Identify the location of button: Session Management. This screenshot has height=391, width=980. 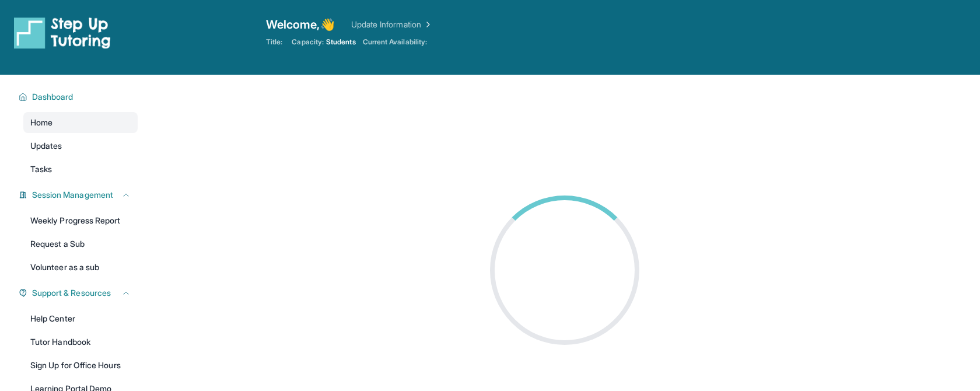
(79, 195).